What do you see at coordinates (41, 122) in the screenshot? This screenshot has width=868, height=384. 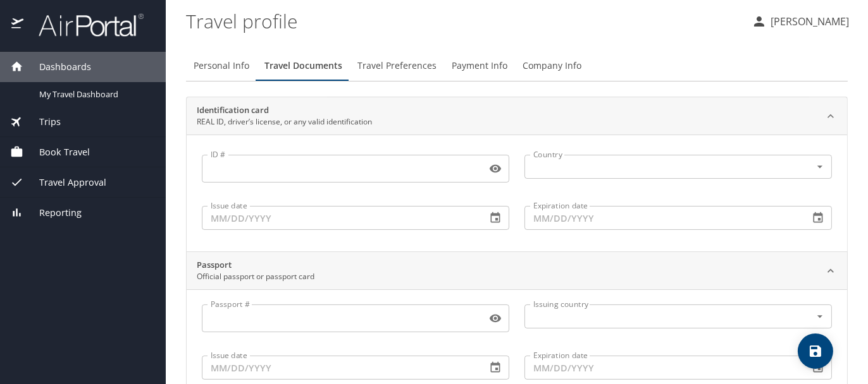 I see `span: Trips` at bounding box center [41, 122].